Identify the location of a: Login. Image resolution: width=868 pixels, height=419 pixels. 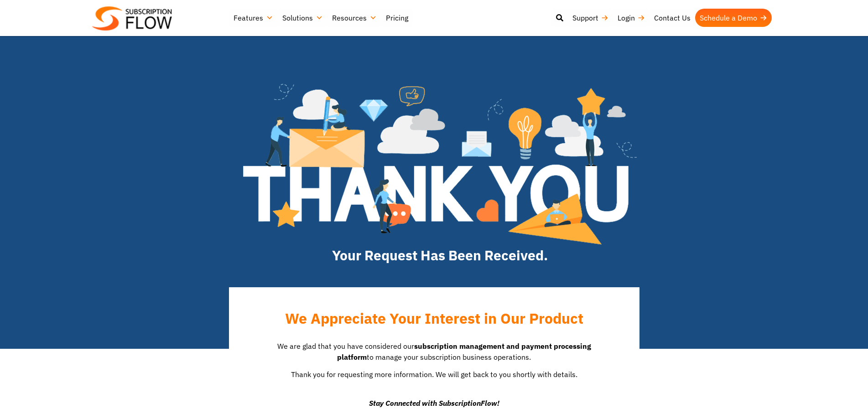
(631, 18).